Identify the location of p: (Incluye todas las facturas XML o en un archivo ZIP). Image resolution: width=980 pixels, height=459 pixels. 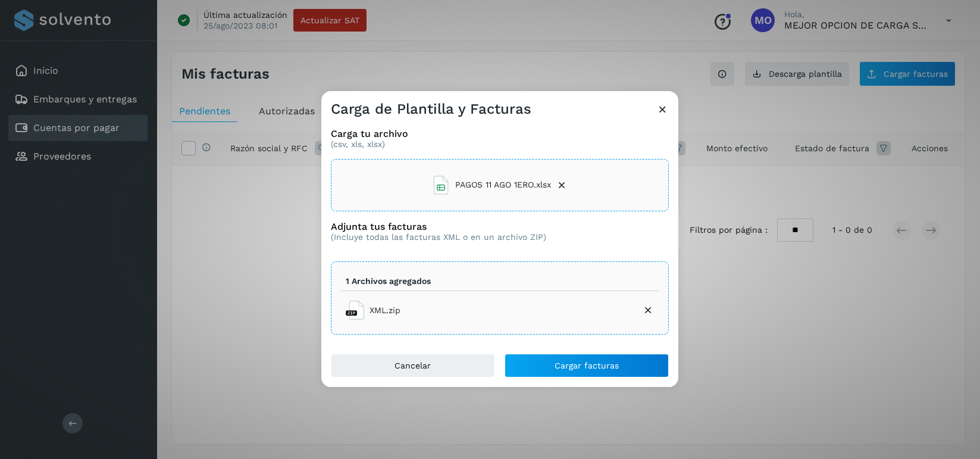
(439, 237).